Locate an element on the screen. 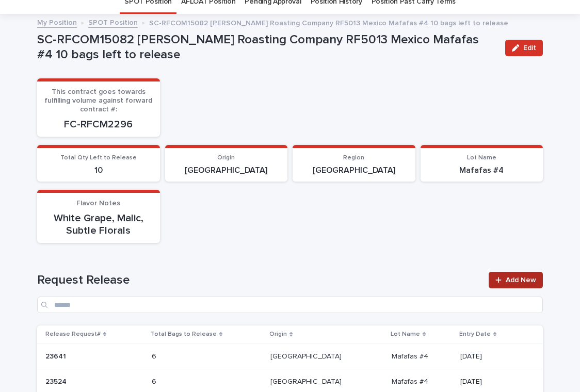 The height and width of the screenshot is (392, 580). span: Lot Name is located at coordinates (481, 158).